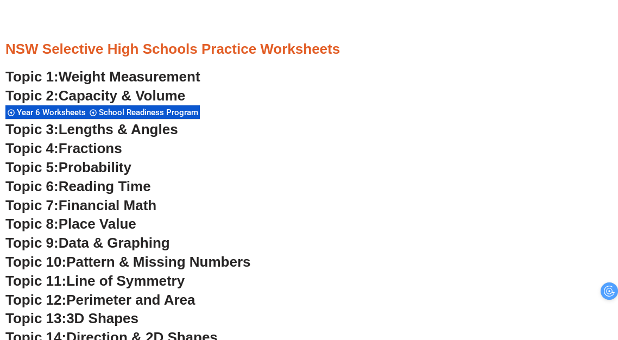  Describe the element at coordinates (68, 167) in the screenshot. I see `a: Topic 5:Probability` at that location.